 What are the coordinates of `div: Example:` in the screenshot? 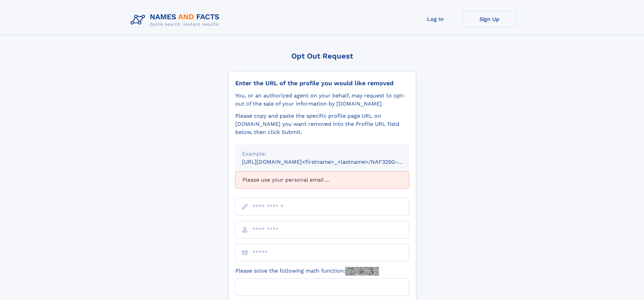 It's located at (322, 154).